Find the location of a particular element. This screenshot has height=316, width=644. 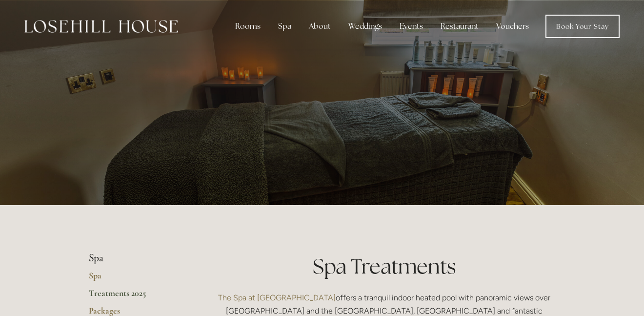

a: Treatments 2025 is located at coordinates (135, 296).